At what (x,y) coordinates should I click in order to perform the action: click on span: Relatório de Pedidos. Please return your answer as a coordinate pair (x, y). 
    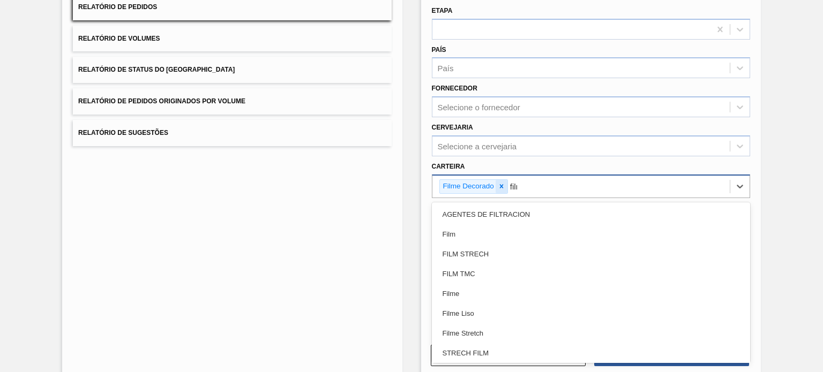
    Looking at the image, I should click on (117, 7).